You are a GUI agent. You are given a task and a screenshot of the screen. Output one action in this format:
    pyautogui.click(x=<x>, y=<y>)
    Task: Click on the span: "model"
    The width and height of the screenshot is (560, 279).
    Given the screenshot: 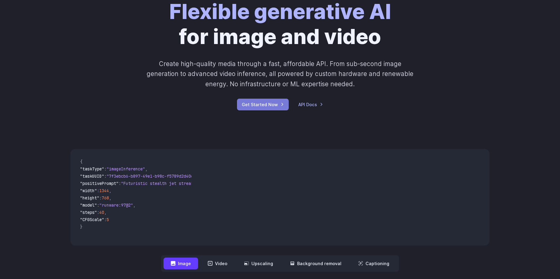 What is the action you would take?
    pyautogui.click(x=89, y=205)
    